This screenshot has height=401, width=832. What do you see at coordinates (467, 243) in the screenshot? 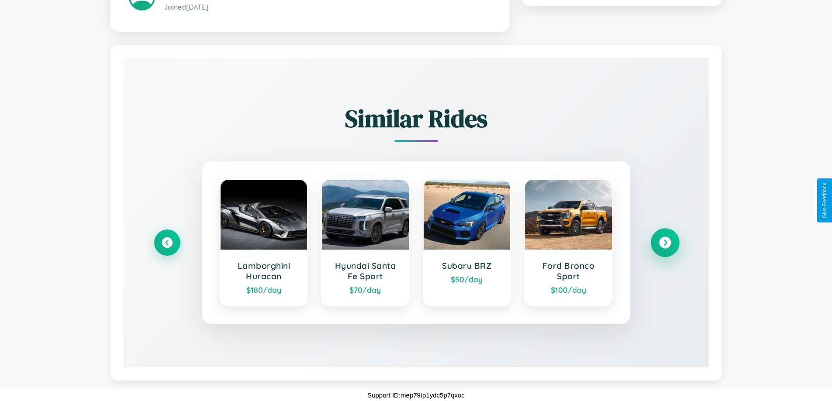
I see `a: Subaru BRZ$50/day` at bounding box center [467, 243].